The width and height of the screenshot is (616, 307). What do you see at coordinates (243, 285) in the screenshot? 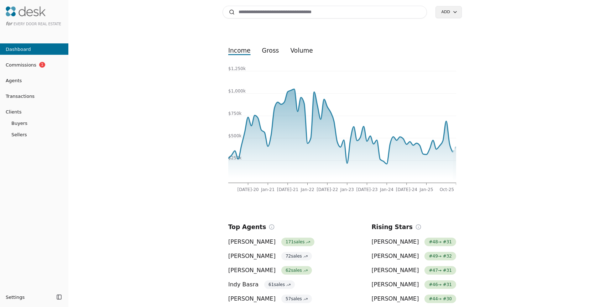
I see `span: Indy Basra` at bounding box center [243, 285].